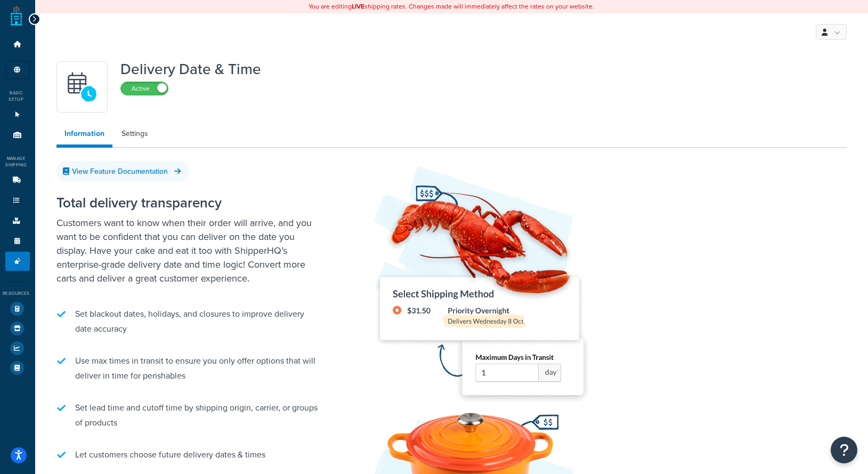 The height and width of the screenshot is (474, 868). What do you see at coordinates (845, 450) in the screenshot?
I see `button: Open Resource Center` at bounding box center [845, 450].